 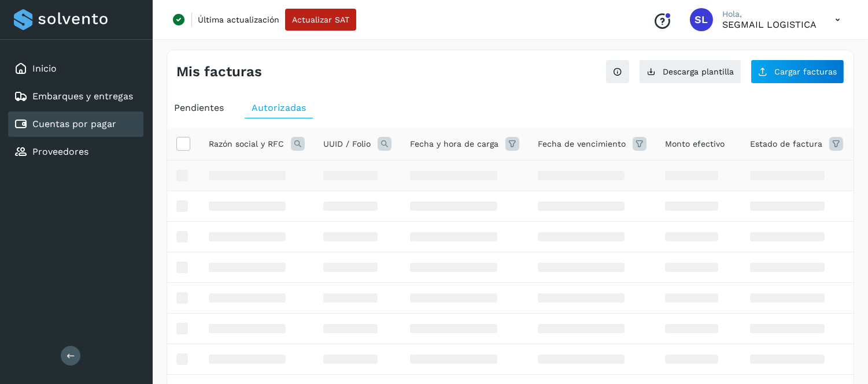 What do you see at coordinates (76, 97) in the screenshot?
I see `div: Embarques y entregas` at bounding box center [76, 97].